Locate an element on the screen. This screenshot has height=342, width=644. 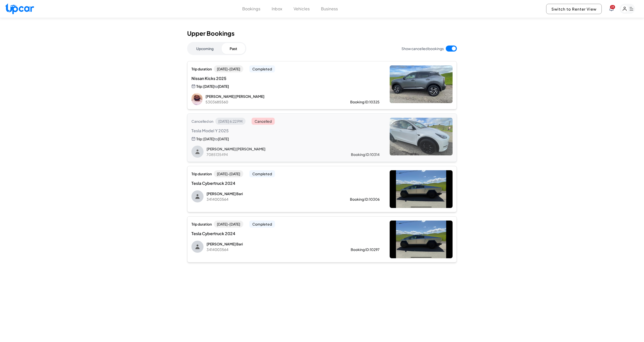
button: Switch to Renter View is located at coordinates (574, 9).